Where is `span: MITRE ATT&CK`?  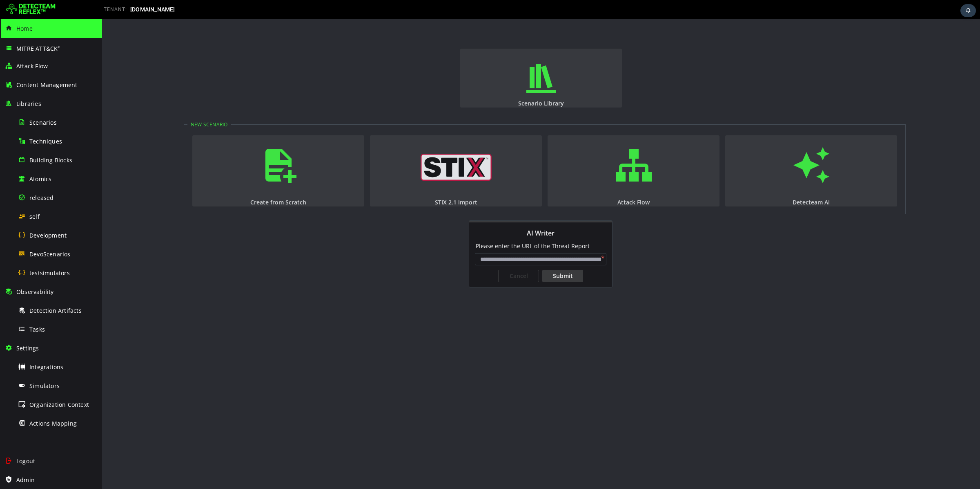 span: MITRE ATT&CK is located at coordinates (38, 48).